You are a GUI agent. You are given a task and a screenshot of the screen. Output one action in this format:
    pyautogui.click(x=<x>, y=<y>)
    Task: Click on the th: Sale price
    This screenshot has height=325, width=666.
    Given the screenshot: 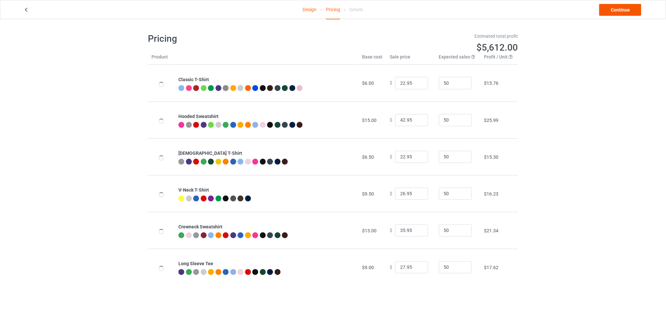 What is the action you would take?
    pyautogui.click(x=411, y=59)
    